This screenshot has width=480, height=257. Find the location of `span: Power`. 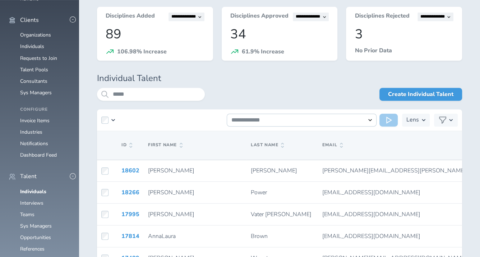

span: Power is located at coordinates (258, 193).